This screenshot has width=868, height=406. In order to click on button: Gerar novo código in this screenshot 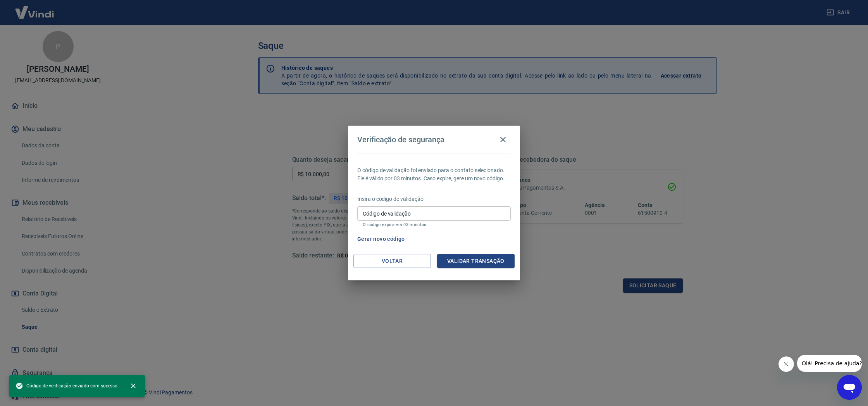, I will do `click(381, 239)`.